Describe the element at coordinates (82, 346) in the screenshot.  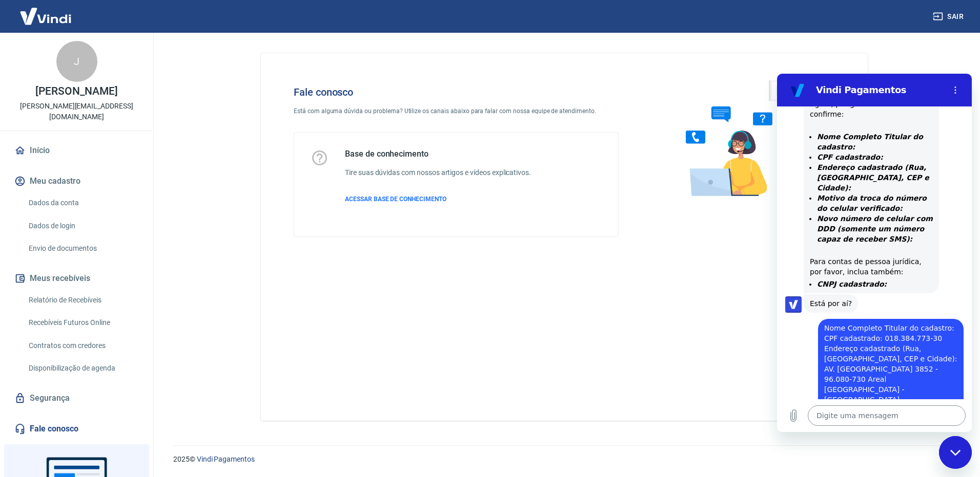
I see `a: Contratos com credores` at that location.